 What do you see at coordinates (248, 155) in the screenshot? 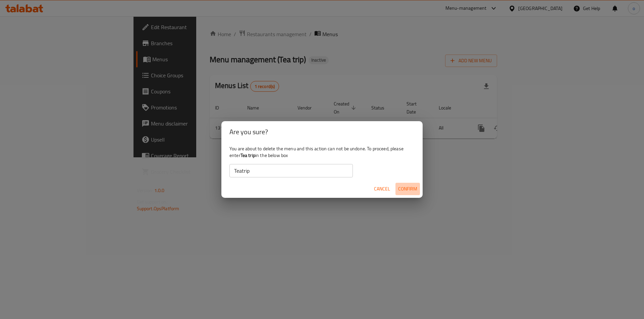
I see `b: Tea trip` at bounding box center [248, 155].